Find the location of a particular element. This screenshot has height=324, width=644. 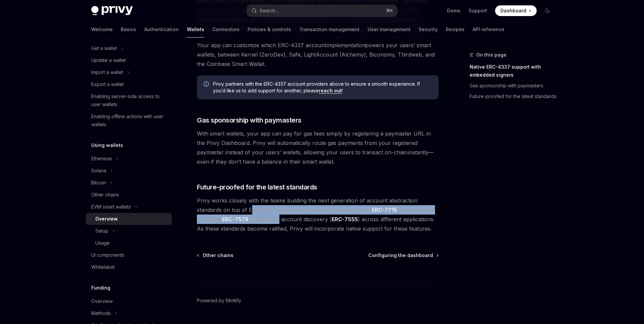

span: Other chains is located at coordinates (218, 255).